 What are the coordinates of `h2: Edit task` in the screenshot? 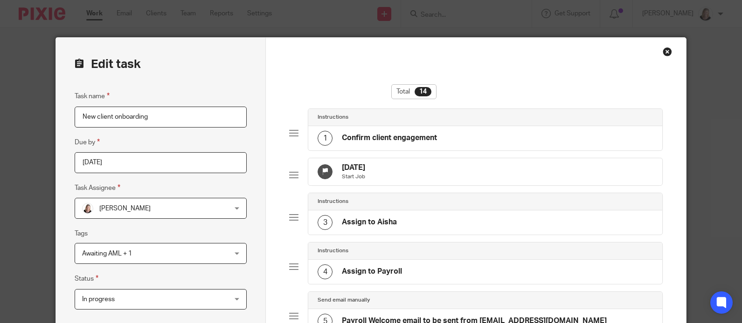 It's located at (160, 64).